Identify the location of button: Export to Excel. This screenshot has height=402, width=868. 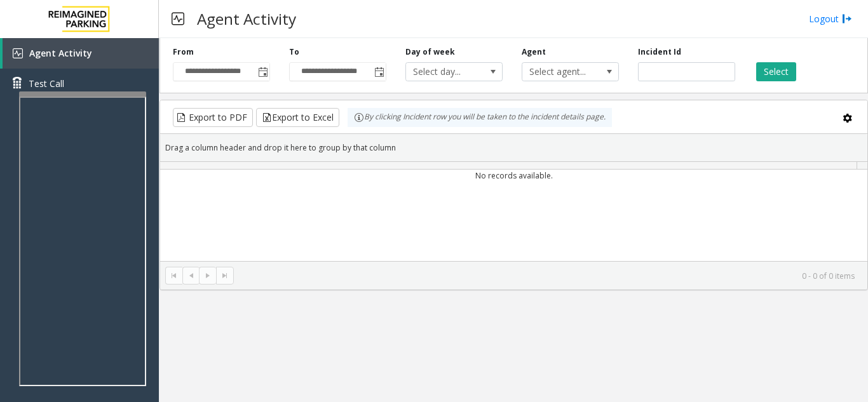
(298, 118).